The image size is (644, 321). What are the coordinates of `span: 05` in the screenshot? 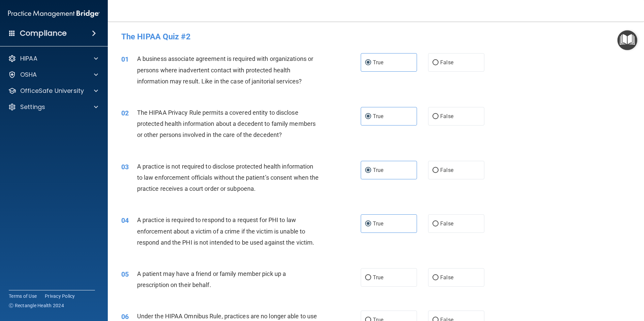 It's located at (125, 274).